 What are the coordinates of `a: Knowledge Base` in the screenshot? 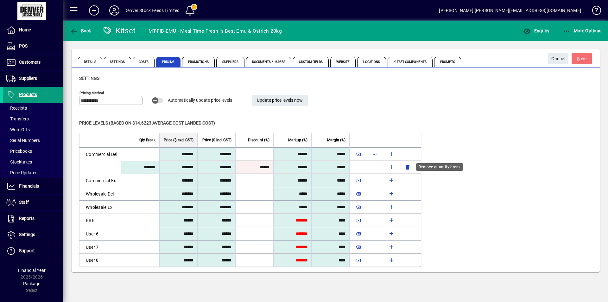 It's located at (593, 11).